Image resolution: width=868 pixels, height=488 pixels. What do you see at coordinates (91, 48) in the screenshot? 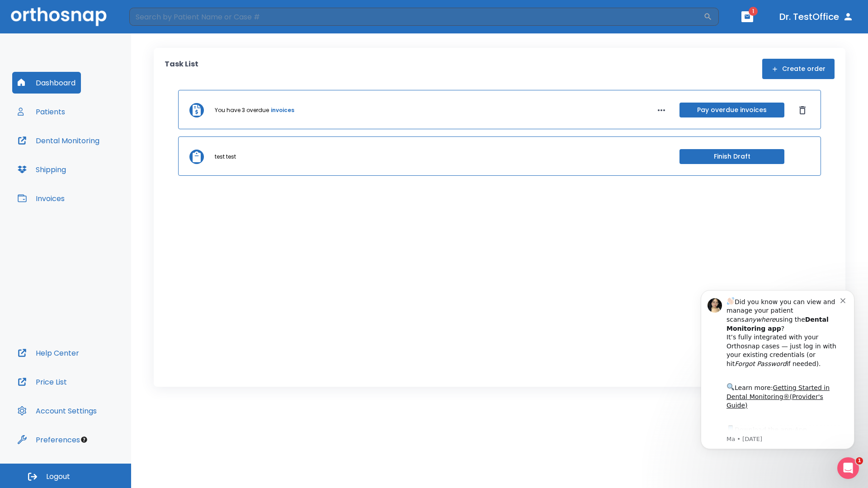
I see `b: Dental Monitoring app` at bounding box center [91, 48].